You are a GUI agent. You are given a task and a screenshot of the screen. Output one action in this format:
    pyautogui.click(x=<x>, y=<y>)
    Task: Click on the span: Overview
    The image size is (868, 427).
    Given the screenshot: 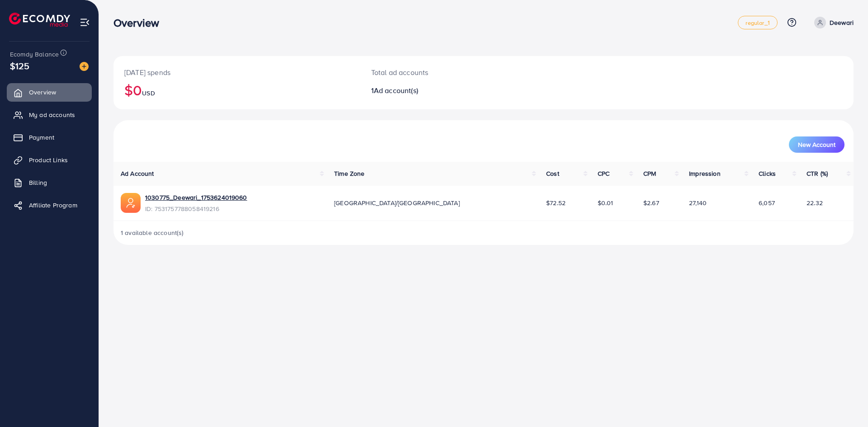 What is the action you would take?
    pyautogui.click(x=42, y=92)
    